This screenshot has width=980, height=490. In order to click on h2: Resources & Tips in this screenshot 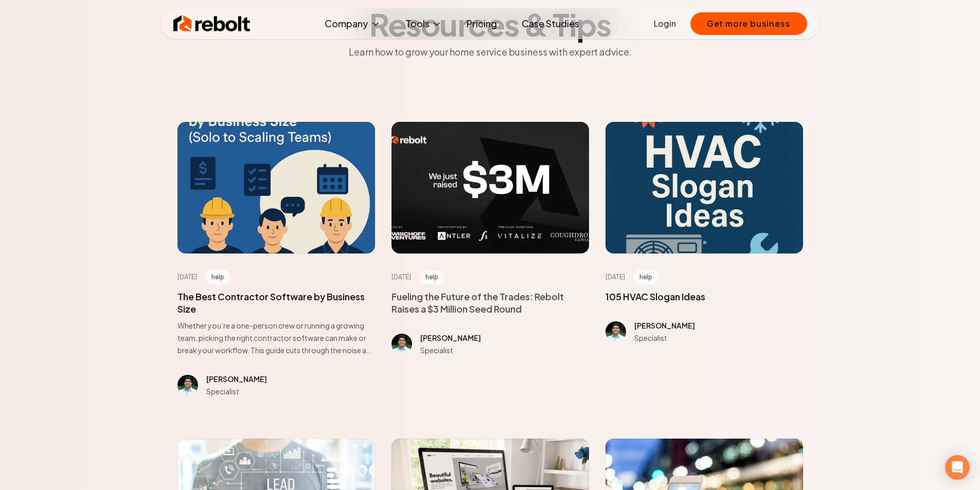, I will do `click(490, 24)`.